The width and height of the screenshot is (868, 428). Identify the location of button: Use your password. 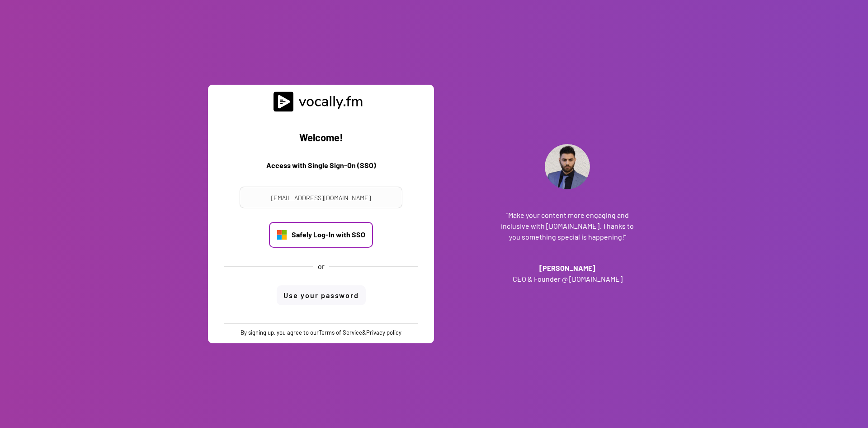
(321, 295).